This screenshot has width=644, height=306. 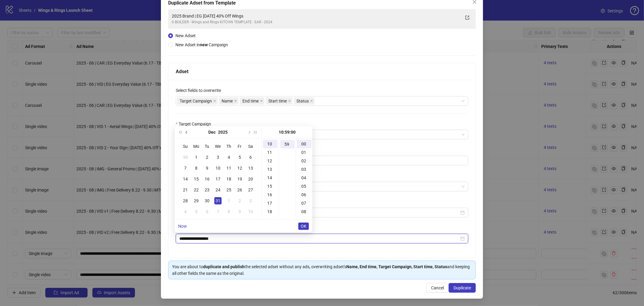 I want to click on input: Name, so click(x=322, y=160).